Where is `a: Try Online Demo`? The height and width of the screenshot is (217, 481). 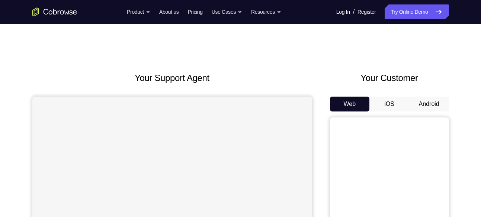
a: Try Online Demo is located at coordinates (416, 12).